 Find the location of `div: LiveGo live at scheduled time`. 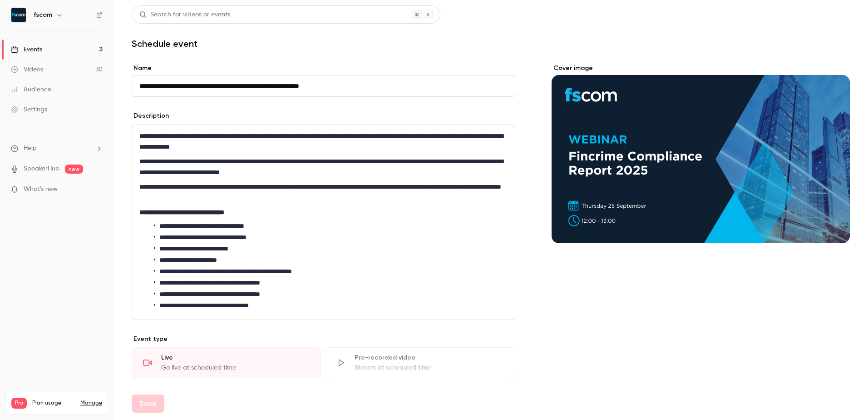

div: LiveGo live at scheduled time is located at coordinates (226, 363).